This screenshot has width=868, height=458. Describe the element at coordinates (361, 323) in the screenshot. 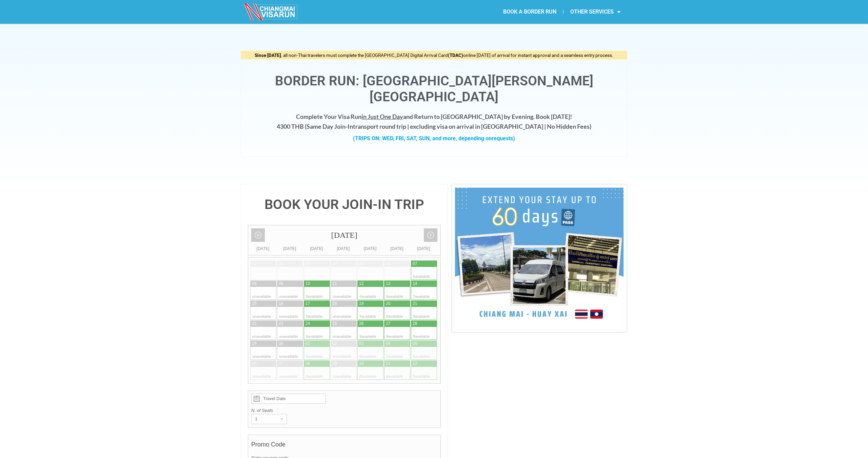

I see `div: 26` at that location.